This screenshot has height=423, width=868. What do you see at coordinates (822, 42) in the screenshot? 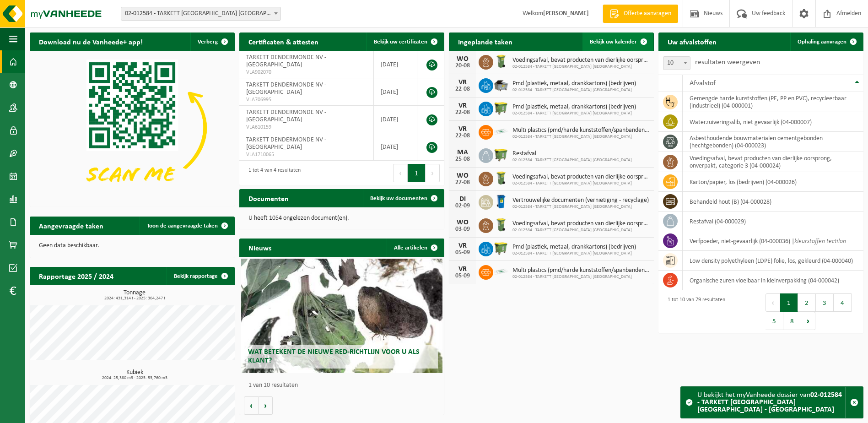
I see `span: Ophaling aanvragen` at bounding box center [822, 42].